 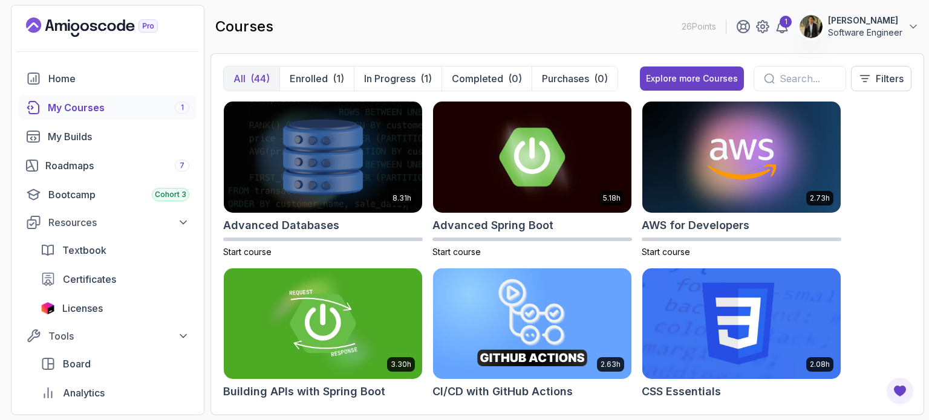 What do you see at coordinates (182, 108) in the screenshot?
I see `span: 1` at bounding box center [182, 108].